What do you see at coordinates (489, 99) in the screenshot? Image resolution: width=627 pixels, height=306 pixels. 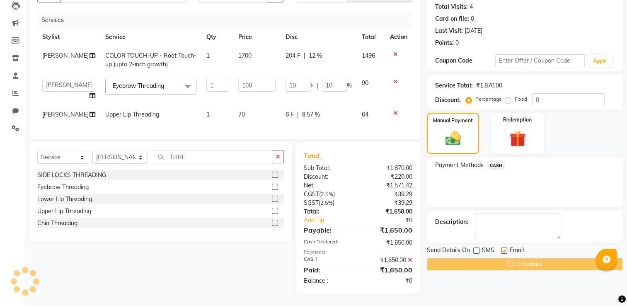 I see `label: Percentage` at bounding box center [489, 99].